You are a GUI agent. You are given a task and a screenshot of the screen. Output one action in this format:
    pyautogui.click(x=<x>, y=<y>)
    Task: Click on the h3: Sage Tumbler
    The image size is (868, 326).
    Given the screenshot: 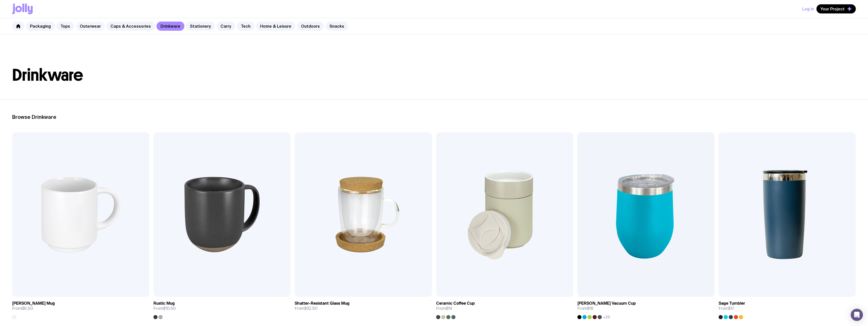 What is the action you would take?
    pyautogui.click(x=732, y=303)
    